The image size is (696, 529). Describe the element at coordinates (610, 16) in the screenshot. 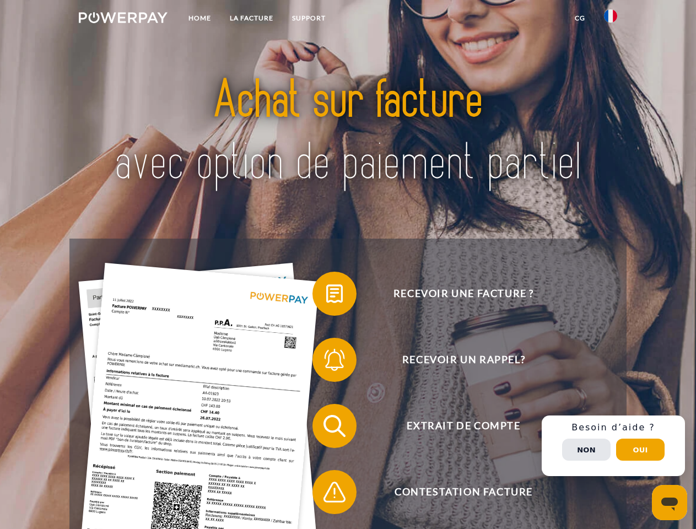

I see `img: fr` at that location.